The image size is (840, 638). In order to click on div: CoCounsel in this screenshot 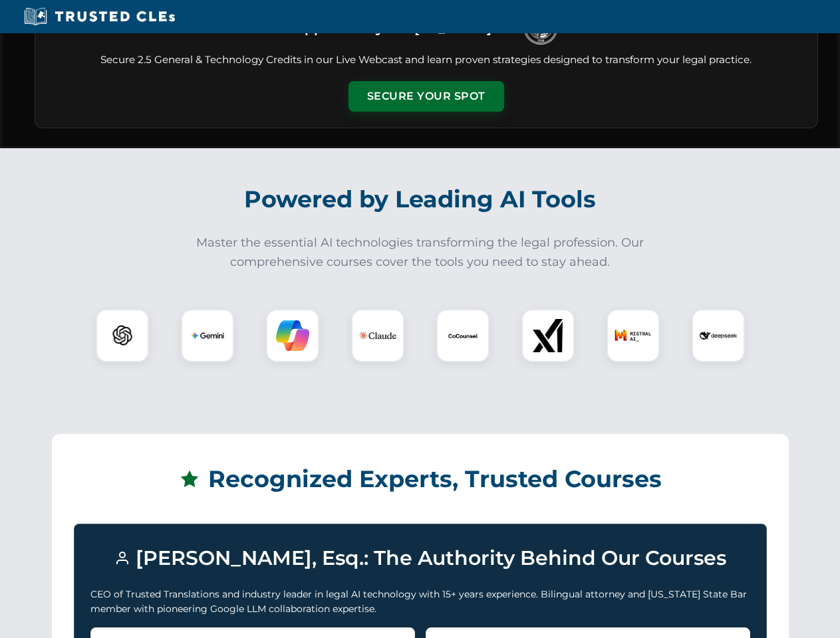, I will do `click(463, 336)`.